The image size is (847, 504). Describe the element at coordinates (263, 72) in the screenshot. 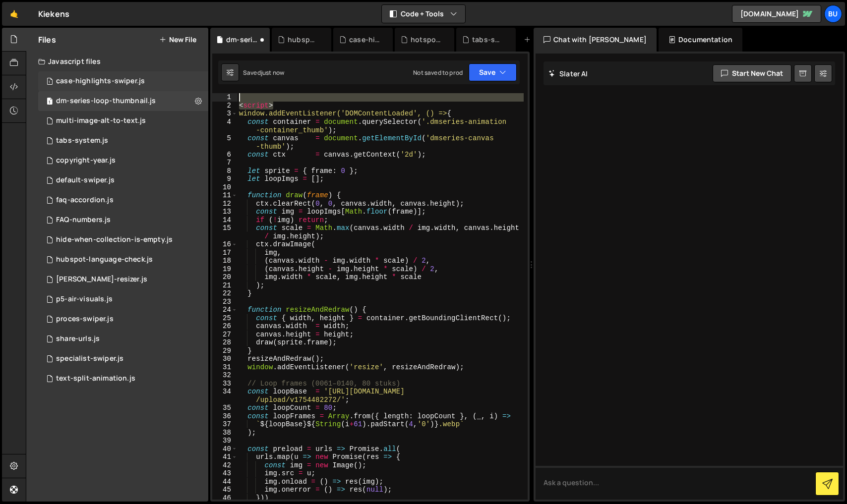

I see `div: Saved` at that location.